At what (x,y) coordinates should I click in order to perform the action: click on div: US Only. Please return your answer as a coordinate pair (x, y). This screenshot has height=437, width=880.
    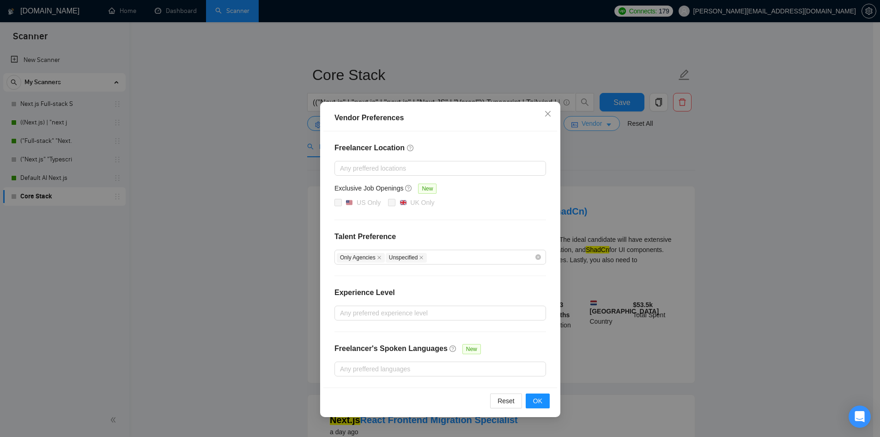
    Looking at the image, I should click on (369, 202).